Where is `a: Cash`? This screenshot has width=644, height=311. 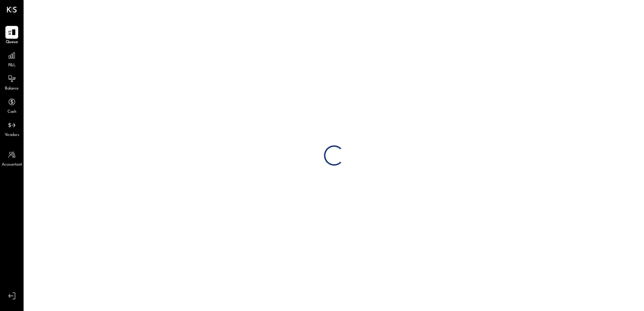
a: Cash is located at coordinates (12, 106).